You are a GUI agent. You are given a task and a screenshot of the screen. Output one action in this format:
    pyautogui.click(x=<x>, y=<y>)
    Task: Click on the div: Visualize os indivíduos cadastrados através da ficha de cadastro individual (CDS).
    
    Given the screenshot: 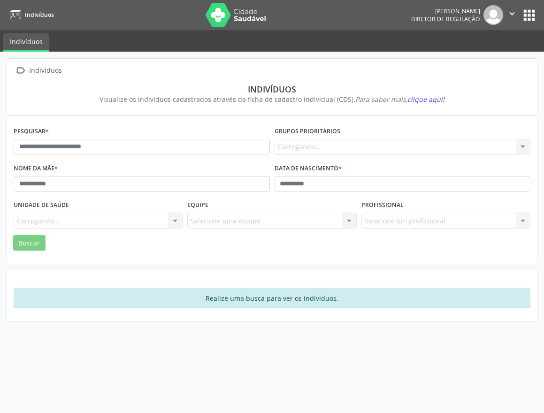 What is the action you would take?
    pyautogui.click(x=272, y=99)
    